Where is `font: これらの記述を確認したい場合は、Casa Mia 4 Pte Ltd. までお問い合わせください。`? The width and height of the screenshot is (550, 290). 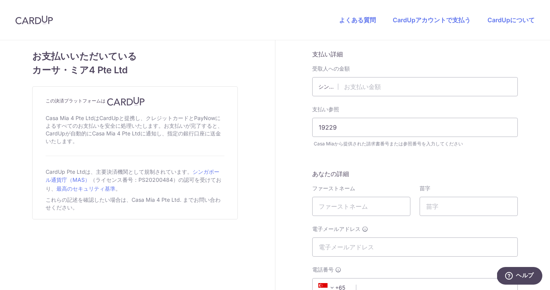 font: これらの記述を確認したい場合は、Casa Mia 4 Pte Ltd. までお問い合わせください。 is located at coordinates (133, 203).